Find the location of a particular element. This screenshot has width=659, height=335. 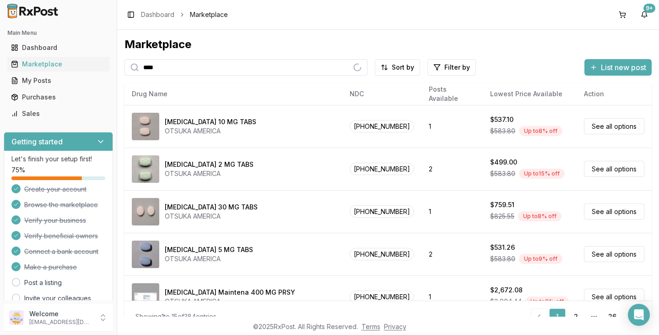

button: 9+ is located at coordinates (644, 15).